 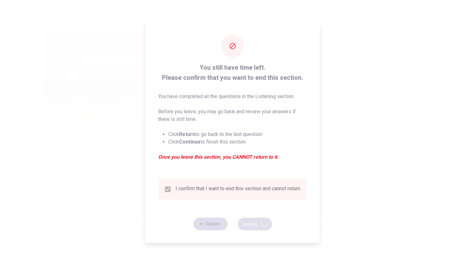 I want to click on li: Click to go back to the last question, so click(x=237, y=135).